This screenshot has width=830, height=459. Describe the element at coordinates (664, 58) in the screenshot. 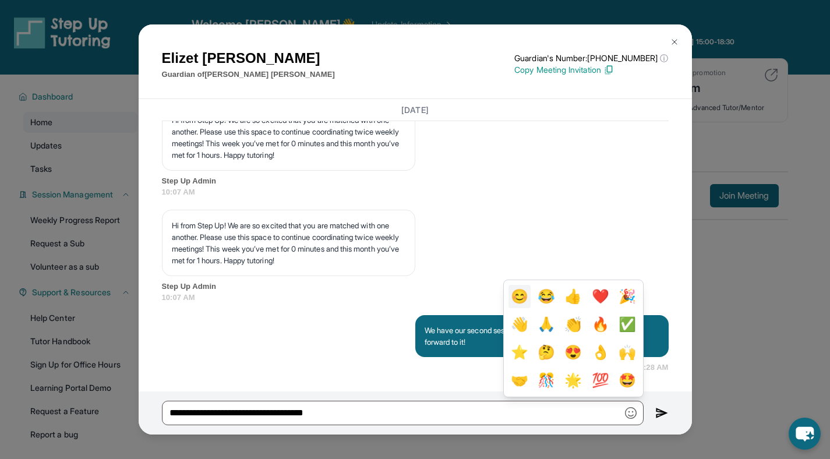

I see `span: ⓘ` at that location.